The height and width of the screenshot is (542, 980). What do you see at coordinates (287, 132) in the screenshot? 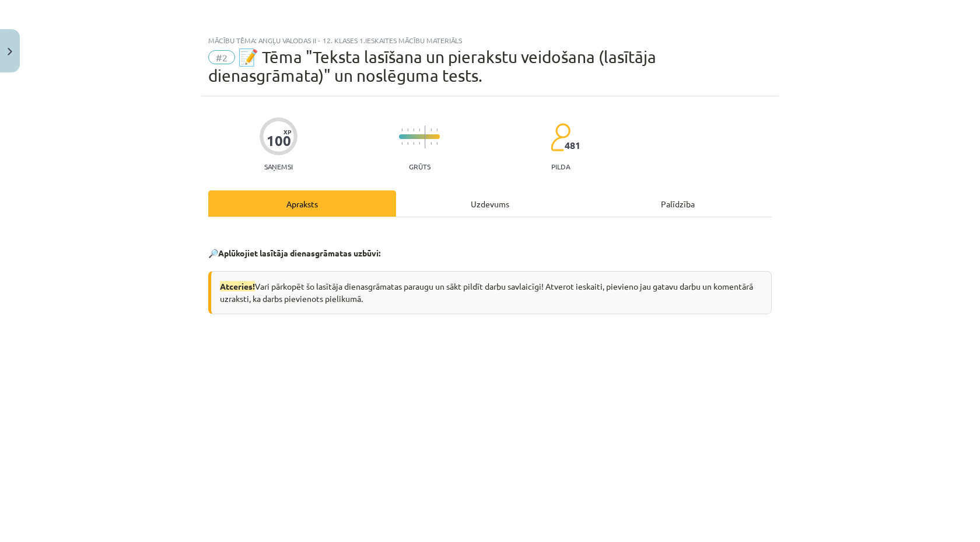
I see `span: XP` at bounding box center [287, 132].